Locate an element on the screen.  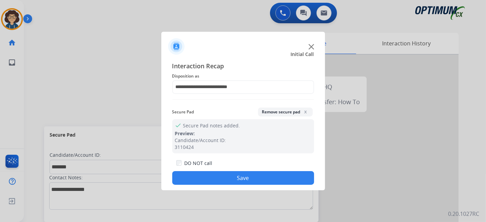
img: contactIcon is located at coordinates (176, 46).